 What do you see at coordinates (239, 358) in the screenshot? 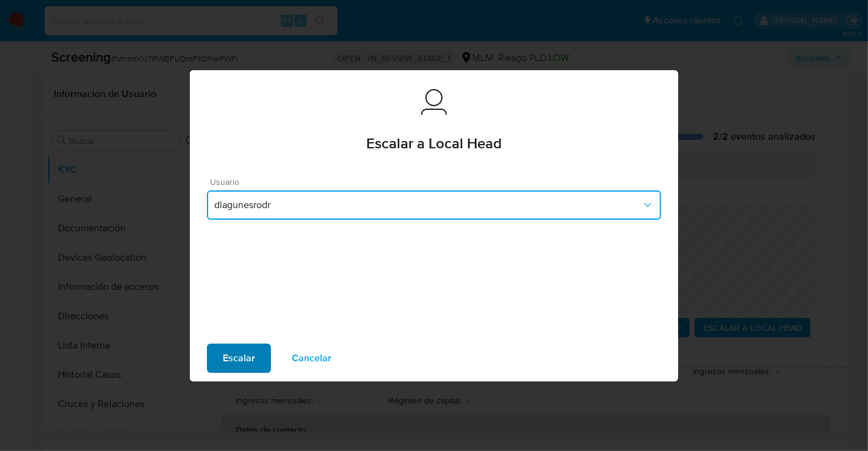
I see `button: Escalar` at bounding box center [239, 358].